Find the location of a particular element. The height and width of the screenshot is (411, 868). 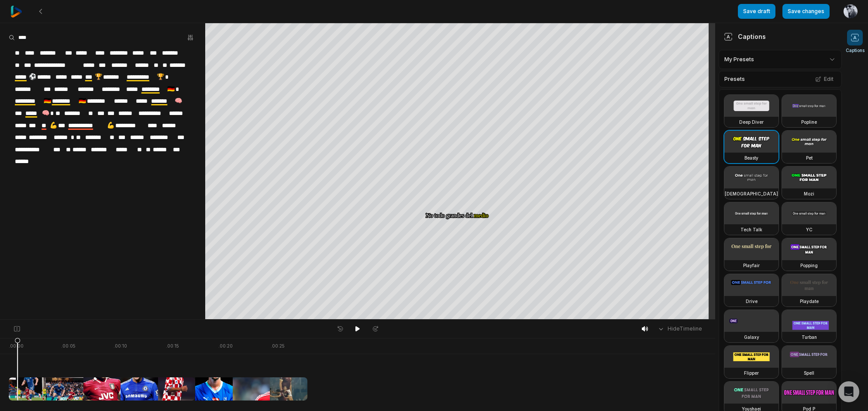

h3: Flipper is located at coordinates (752, 373).